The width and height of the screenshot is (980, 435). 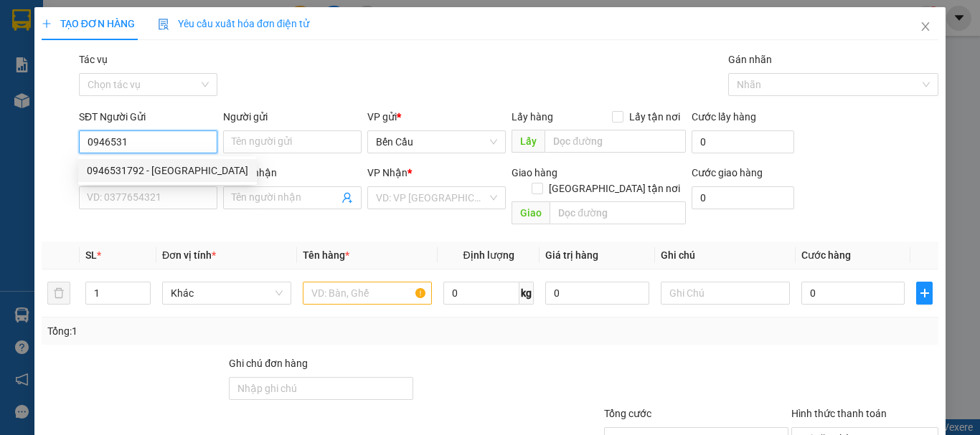 I want to click on button: delete, so click(x=59, y=293).